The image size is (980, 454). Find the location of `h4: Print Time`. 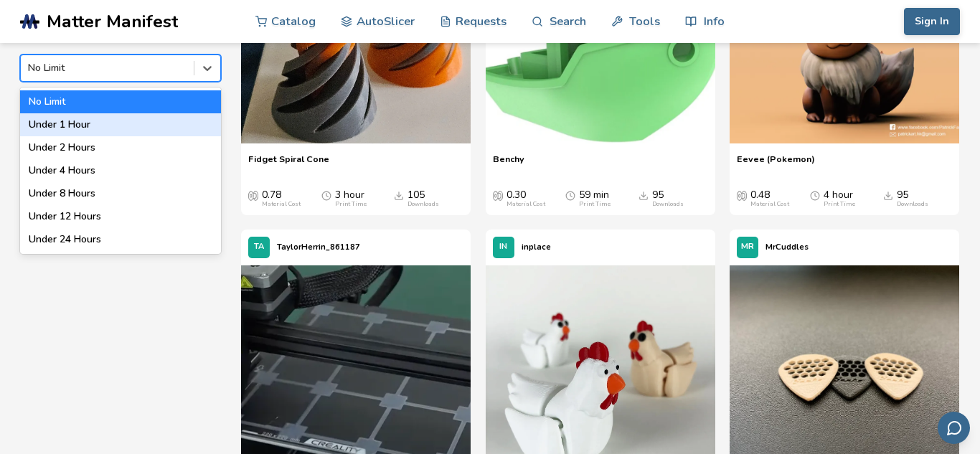

h4: Print Time is located at coordinates (121, 39).